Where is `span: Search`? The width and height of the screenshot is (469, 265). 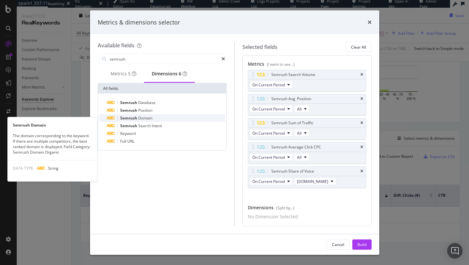
span: Search is located at coordinates (145, 125).